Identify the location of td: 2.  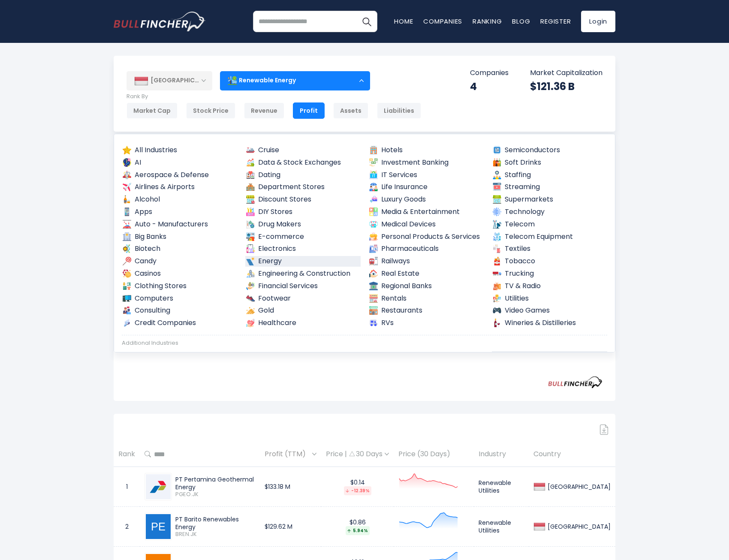
(126, 527).